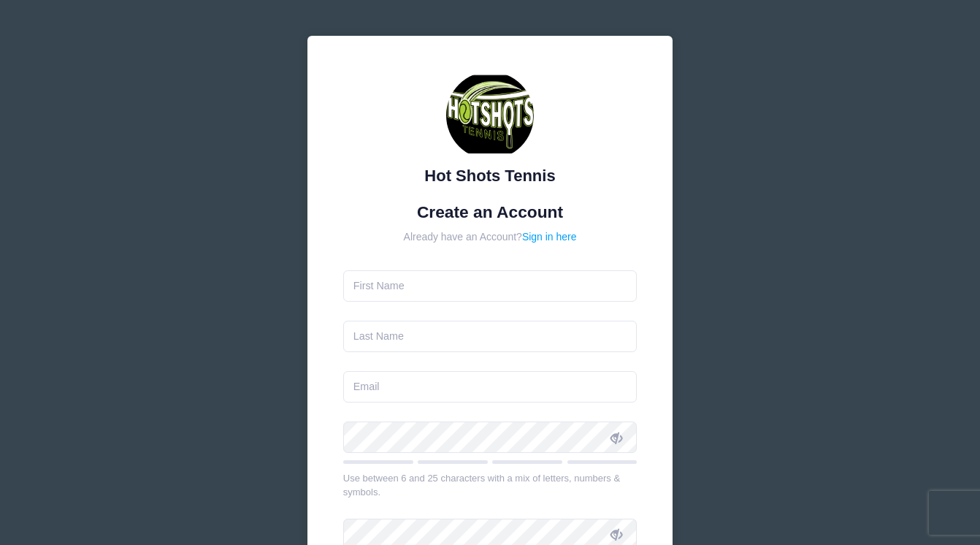 The image size is (980, 545). I want to click on input: Email, so click(490, 387).